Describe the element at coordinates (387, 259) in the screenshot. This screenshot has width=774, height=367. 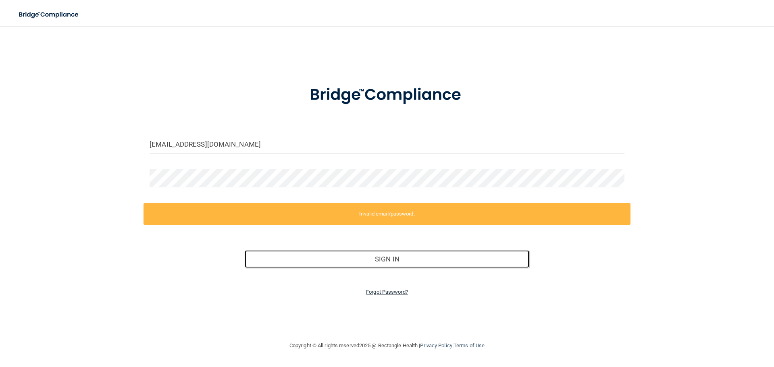
I see `button: Sign In` at that location.